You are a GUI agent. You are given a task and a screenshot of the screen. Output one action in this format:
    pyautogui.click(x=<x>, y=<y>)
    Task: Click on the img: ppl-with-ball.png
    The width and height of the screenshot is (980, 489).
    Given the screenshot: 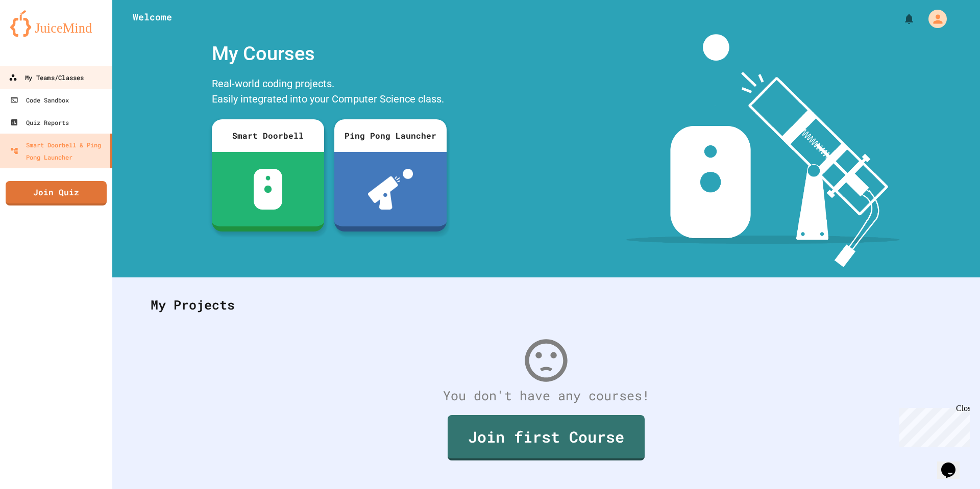 What is the action you would take?
    pyautogui.click(x=391, y=189)
    